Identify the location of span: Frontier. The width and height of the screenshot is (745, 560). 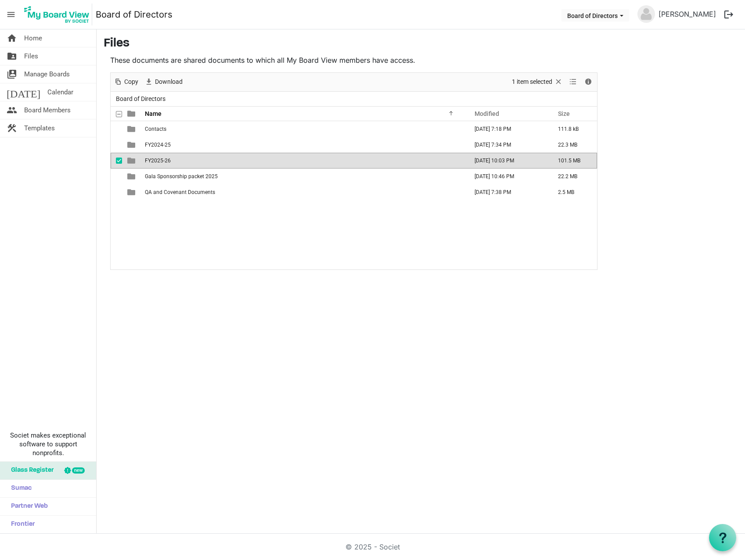
(21, 524).